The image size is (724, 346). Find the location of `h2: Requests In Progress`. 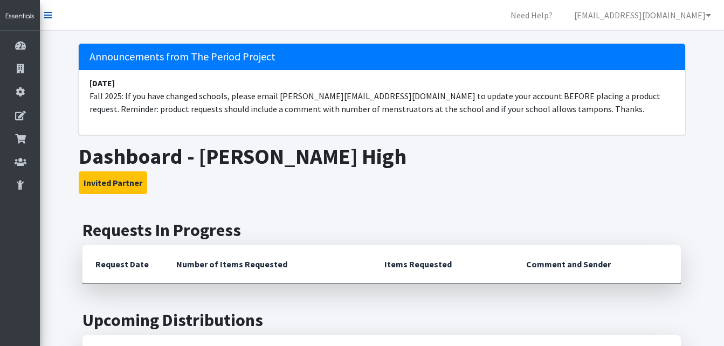

h2: Requests In Progress is located at coordinates (382, 230).